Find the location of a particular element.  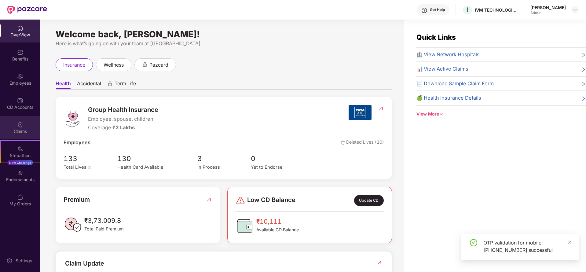

span: 3 is located at coordinates (224, 159).